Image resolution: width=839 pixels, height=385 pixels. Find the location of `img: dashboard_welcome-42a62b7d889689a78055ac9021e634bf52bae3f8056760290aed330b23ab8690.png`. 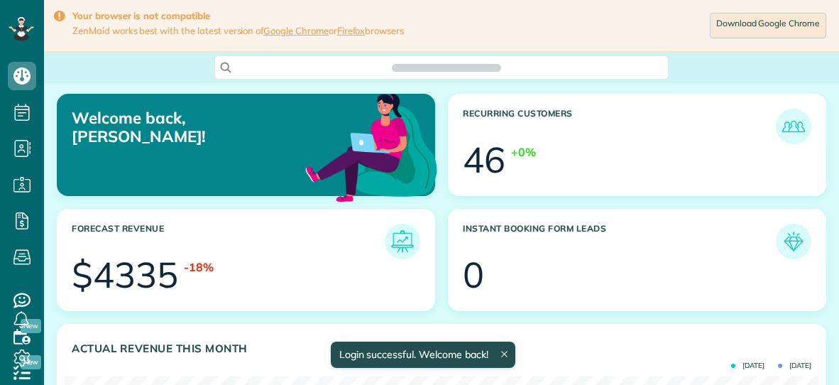

img: dashboard_welcome-42a62b7d889689a78055ac9021e634bf52bae3f8056760290aed330b23ab8690.png is located at coordinates (371, 146).